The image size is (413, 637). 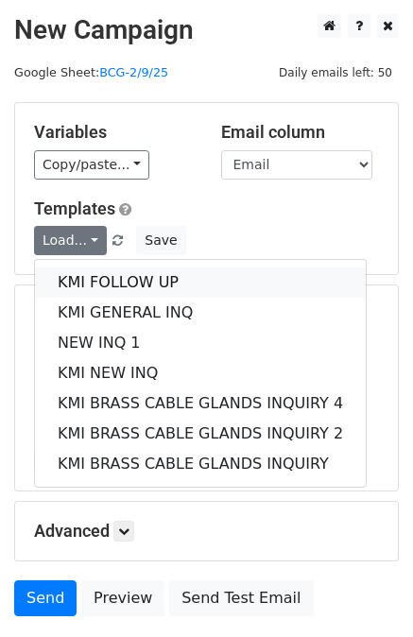 What do you see at coordinates (113, 132) in the screenshot?
I see `h5: Variables` at bounding box center [113, 132].